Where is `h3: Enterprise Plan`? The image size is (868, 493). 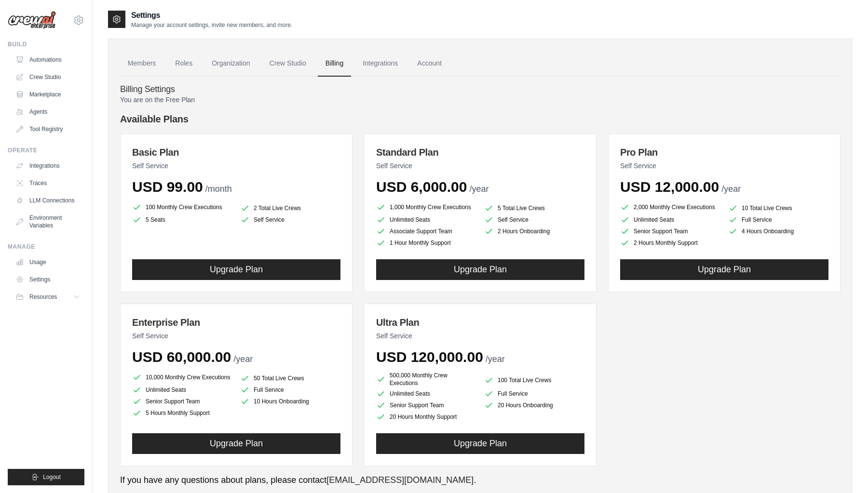 h3: Enterprise Plan is located at coordinates (236, 322).